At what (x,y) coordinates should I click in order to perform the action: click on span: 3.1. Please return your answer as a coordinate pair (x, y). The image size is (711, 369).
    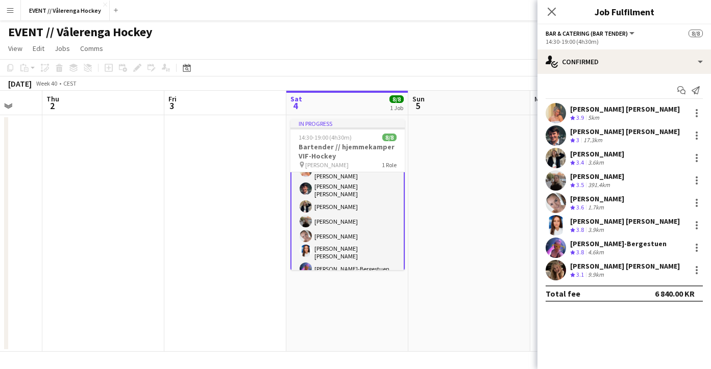
    Looking at the image, I should click on (580, 274).